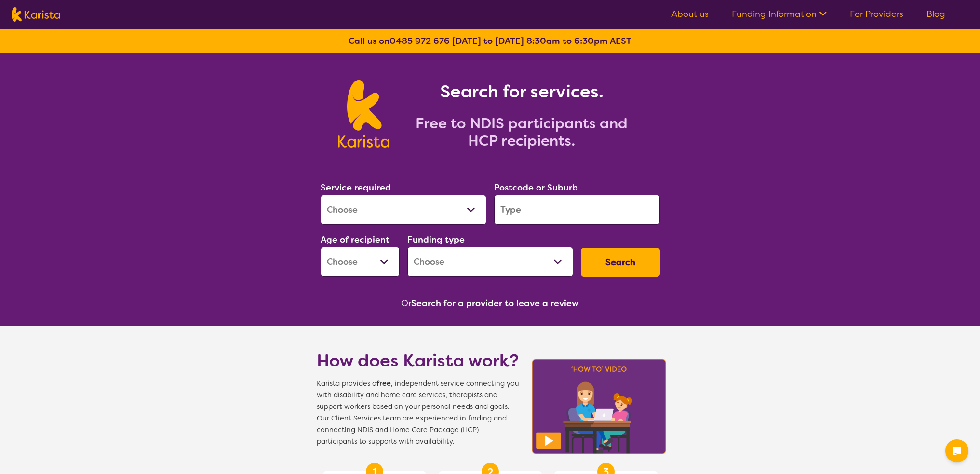 The image size is (980, 474). Describe the element at coordinates (599, 406) in the screenshot. I see `img: Karista video` at that location.